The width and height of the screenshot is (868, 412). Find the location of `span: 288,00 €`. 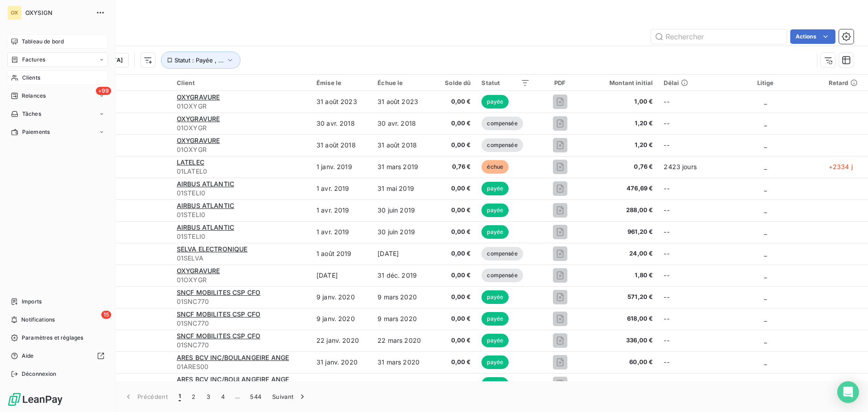

span: 288,00 € is located at coordinates (621, 210).